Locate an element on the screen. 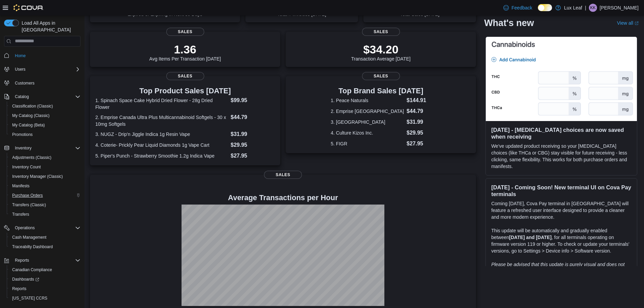 The width and height of the screenshot is (644, 308). a: Feedback is located at coordinates (518, 8).